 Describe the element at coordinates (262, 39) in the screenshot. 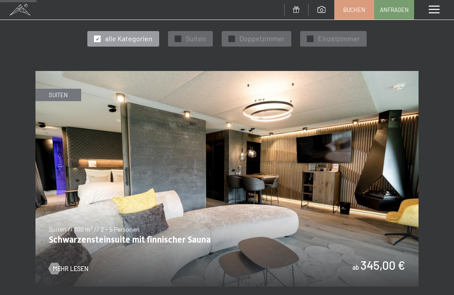

I see `span: Doppelzimmer` at that location.